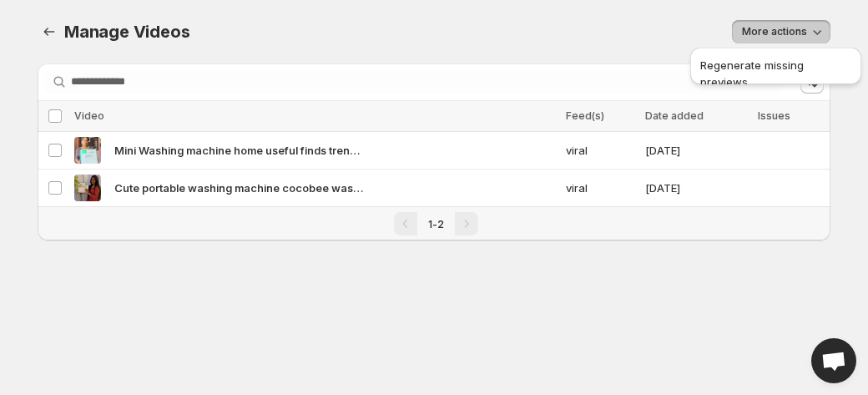 This screenshot has height=395, width=868. What do you see at coordinates (753, 74) in the screenshot?
I see `span: Regenerate missing previews` at bounding box center [753, 74].